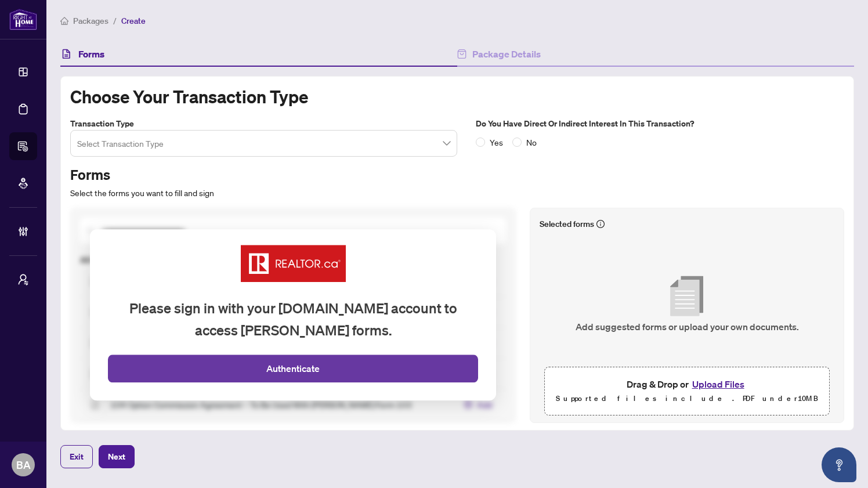  Describe the element at coordinates (116, 457) in the screenshot. I see `button: Next` at that location.